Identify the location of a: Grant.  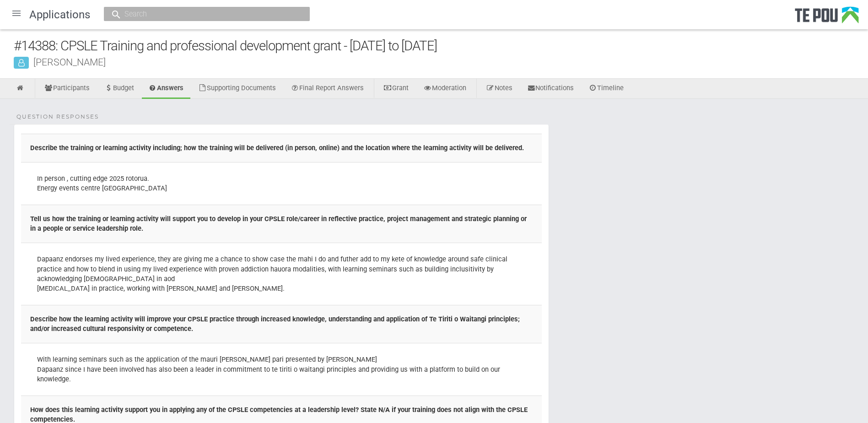
(396, 88).